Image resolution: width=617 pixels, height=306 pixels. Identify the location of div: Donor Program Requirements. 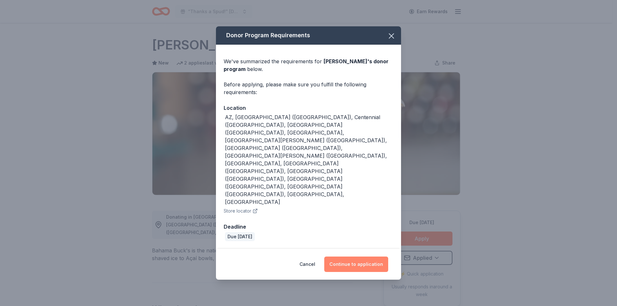
(309, 35).